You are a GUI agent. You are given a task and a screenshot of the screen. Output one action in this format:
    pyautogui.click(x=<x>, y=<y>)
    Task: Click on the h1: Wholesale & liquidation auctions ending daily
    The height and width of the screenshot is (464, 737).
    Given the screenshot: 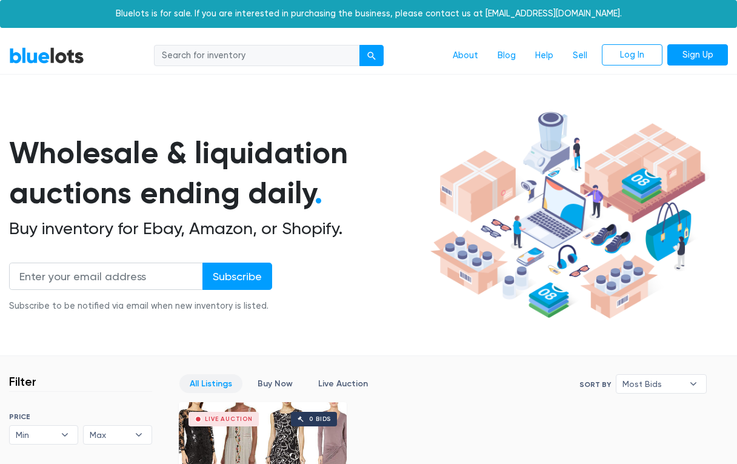 What is the action you would take?
    pyautogui.click(x=218, y=173)
    